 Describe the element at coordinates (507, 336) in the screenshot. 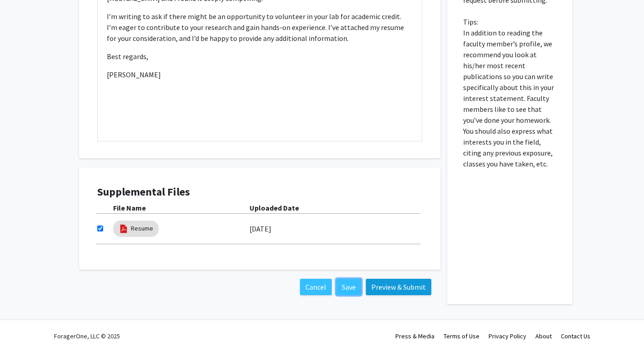

I see `a: Privacy Policy` at that location.